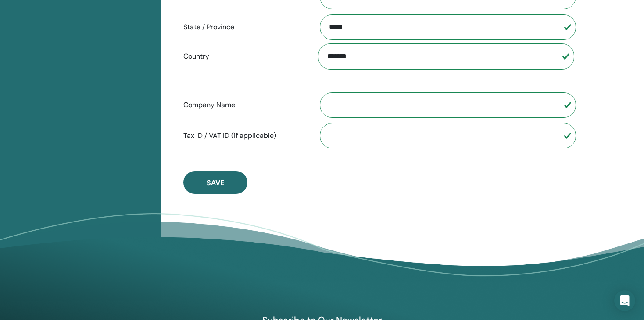 This screenshot has width=644, height=320. Describe the element at coordinates (215, 183) in the screenshot. I see `button: Save` at that location.